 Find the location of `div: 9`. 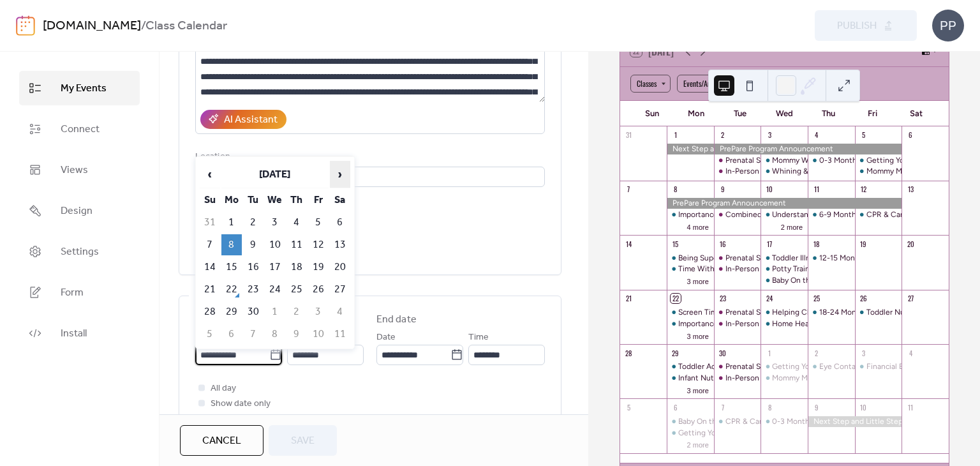

div: 9 is located at coordinates (722, 189).